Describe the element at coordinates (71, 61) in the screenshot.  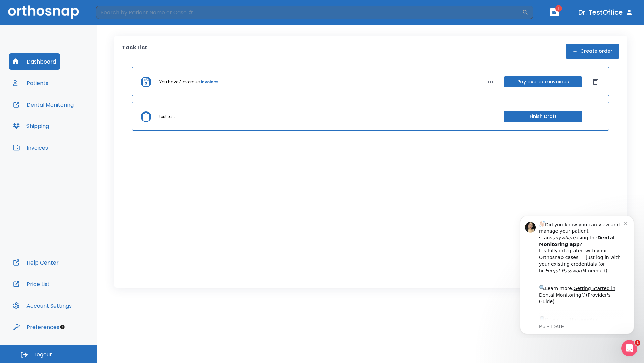
I see `div: Message content` at that location.